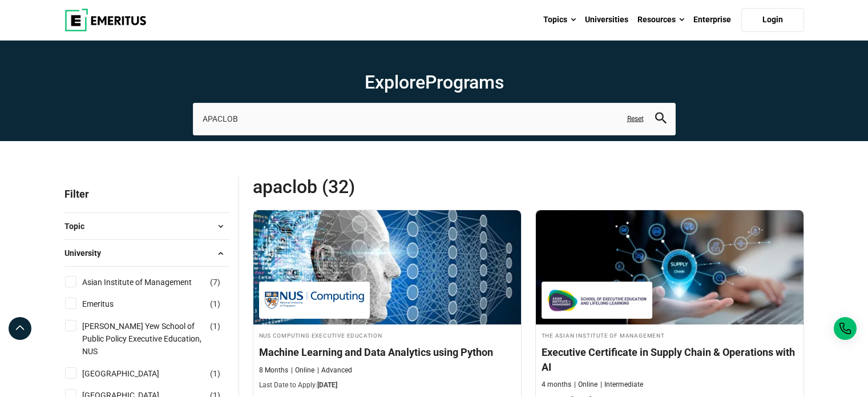 This screenshot has width=868, height=397. I want to click on a: Login, so click(772, 20).